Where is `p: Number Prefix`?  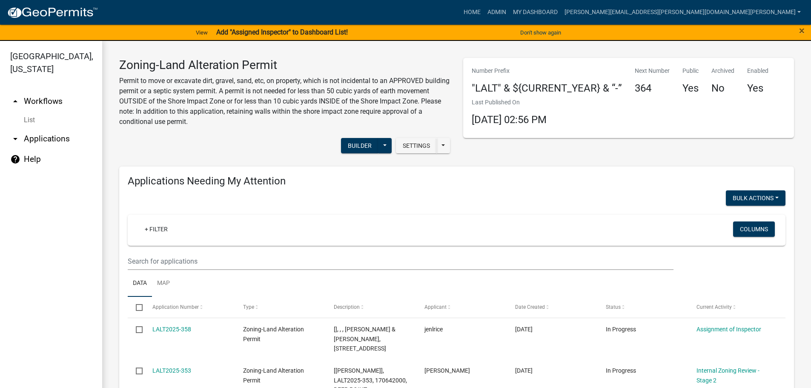
p: Number Prefix is located at coordinates (547, 71).